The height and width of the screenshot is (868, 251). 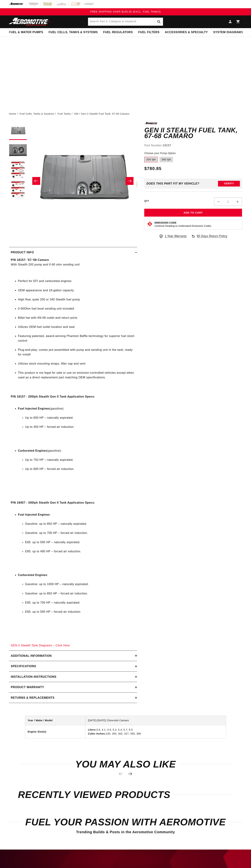 I want to click on strong: P/N 18157: '67-'68 Camaro, so click(x=30, y=260).